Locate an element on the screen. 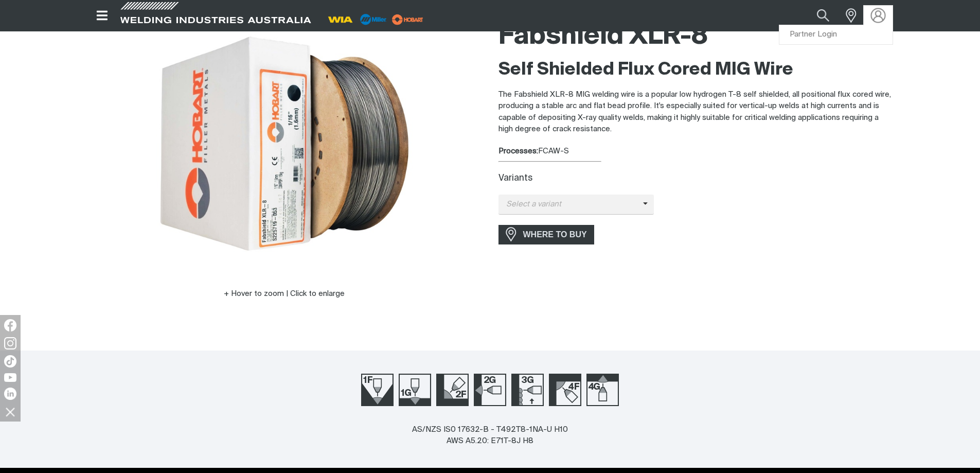  img: YouTube is located at coordinates (10, 377).